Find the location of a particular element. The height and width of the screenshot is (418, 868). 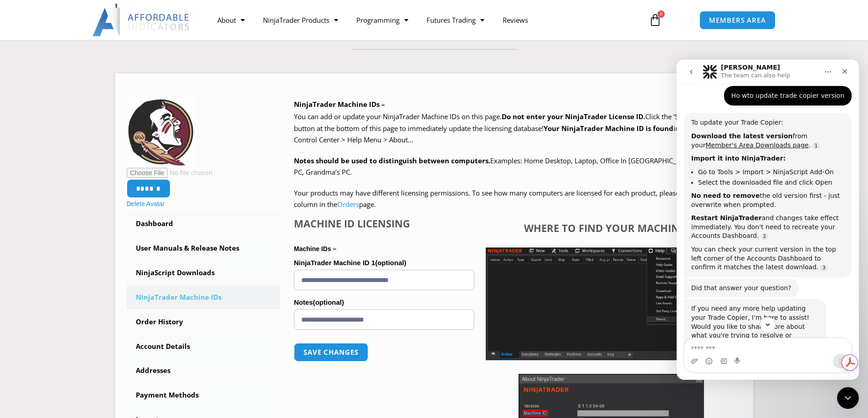

nav: Menu is located at coordinates (424, 20).